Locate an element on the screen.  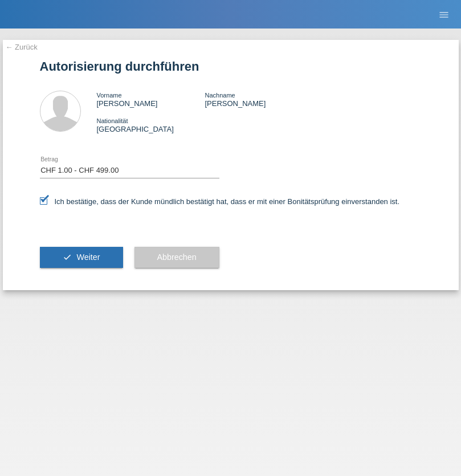
a: ← Zurück is located at coordinates (21, 47).